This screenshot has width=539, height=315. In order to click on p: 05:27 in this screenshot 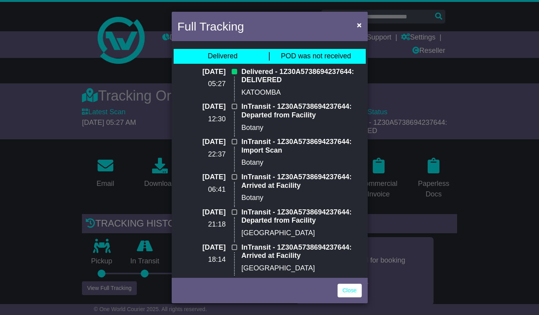, I will do `click(201, 84)`.